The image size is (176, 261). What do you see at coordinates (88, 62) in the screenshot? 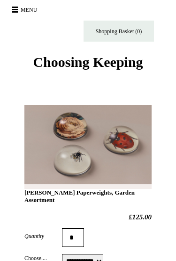
I see `span: Choosing Keeping` at bounding box center [88, 62].